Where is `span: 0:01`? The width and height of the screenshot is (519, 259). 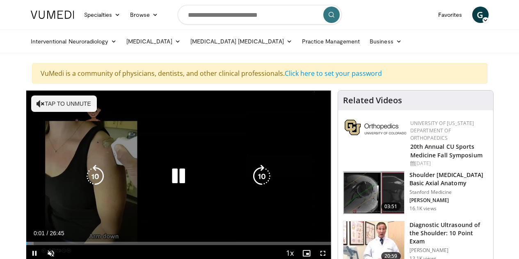
span: 0:01 is located at coordinates (39, 233).